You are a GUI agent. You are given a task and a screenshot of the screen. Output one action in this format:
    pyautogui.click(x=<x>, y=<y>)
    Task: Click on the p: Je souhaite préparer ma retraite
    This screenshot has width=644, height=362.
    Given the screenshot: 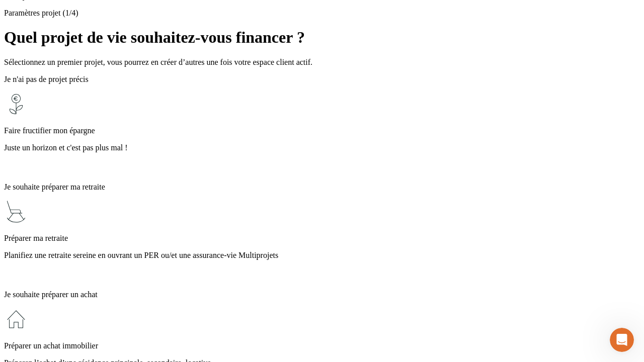 What is the action you would take?
    pyautogui.click(x=322, y=187)
    